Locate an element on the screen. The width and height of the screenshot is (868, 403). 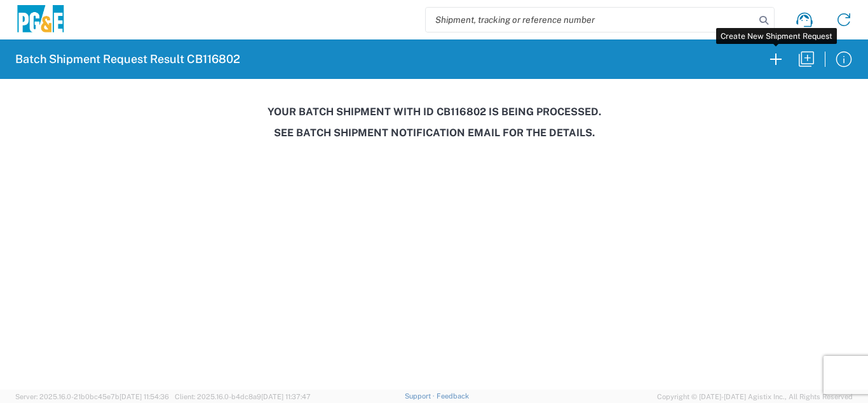
h3: See Batch Shipment Notification email for the details. is located at coordinates (434, 132).